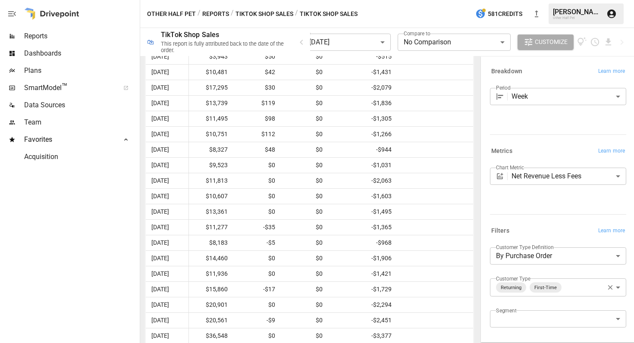  Describe the element at coordinates (257, 88) in the screenshot. I see `span: $30` at that location.